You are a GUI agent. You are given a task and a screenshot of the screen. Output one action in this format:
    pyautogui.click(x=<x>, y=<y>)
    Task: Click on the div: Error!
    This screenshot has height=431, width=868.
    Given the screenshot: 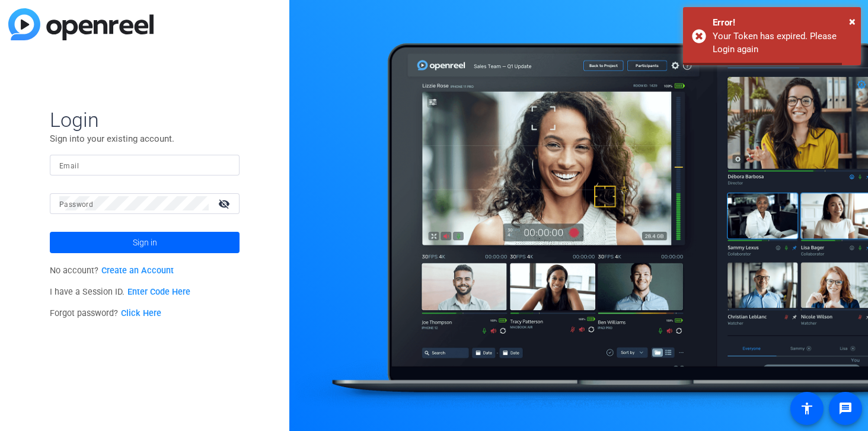 What is the action you would take?
    pyautogui.click(x=782, y=22)
    